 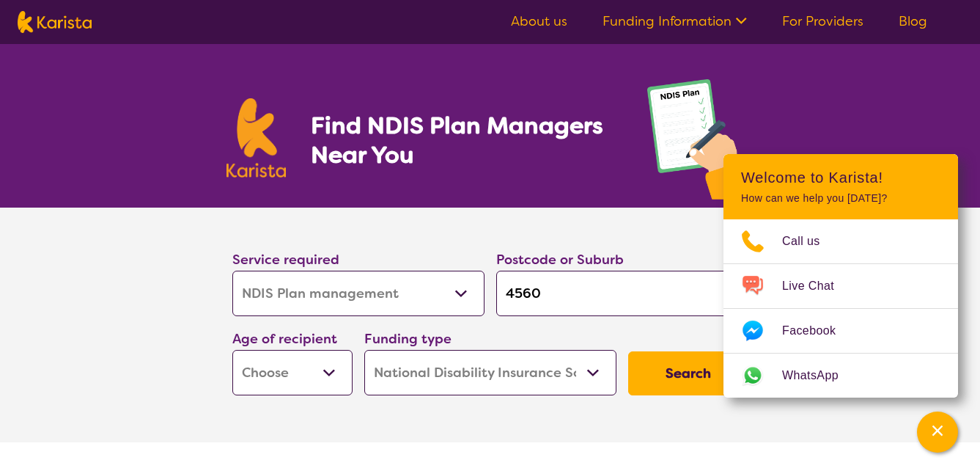 What do you see at coordinates (622, 293) in the screenshot?
I see `input: Type` at bounding box center [622, 293].